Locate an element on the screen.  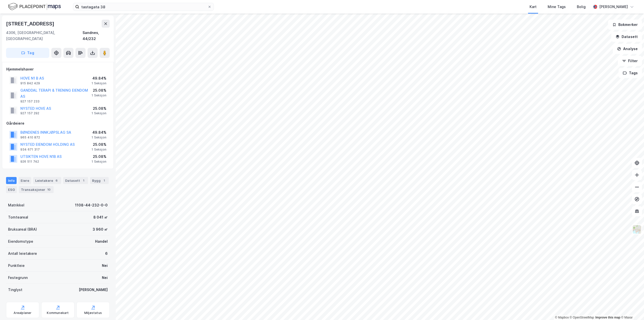
div: Eiendomstype is located at coordinates (21, 241).